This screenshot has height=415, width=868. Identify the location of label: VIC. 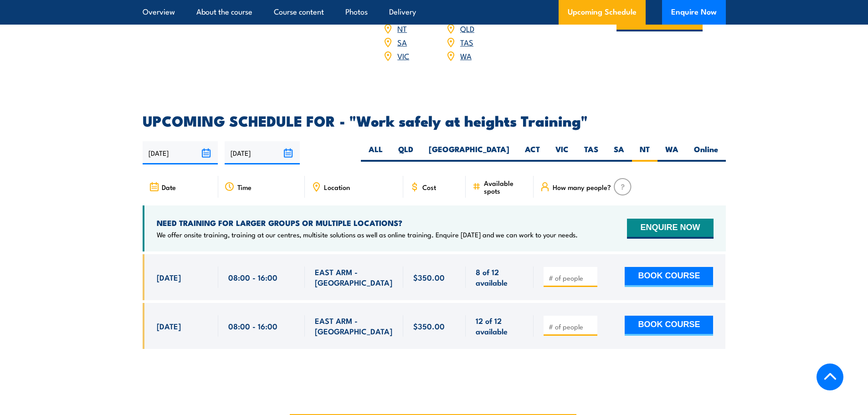
(561, 152).